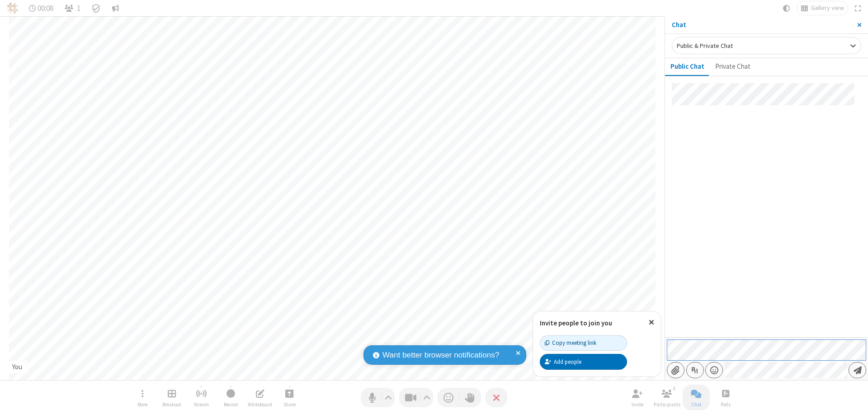  I want to click on div: Copy meeting link, so click(570, 343).